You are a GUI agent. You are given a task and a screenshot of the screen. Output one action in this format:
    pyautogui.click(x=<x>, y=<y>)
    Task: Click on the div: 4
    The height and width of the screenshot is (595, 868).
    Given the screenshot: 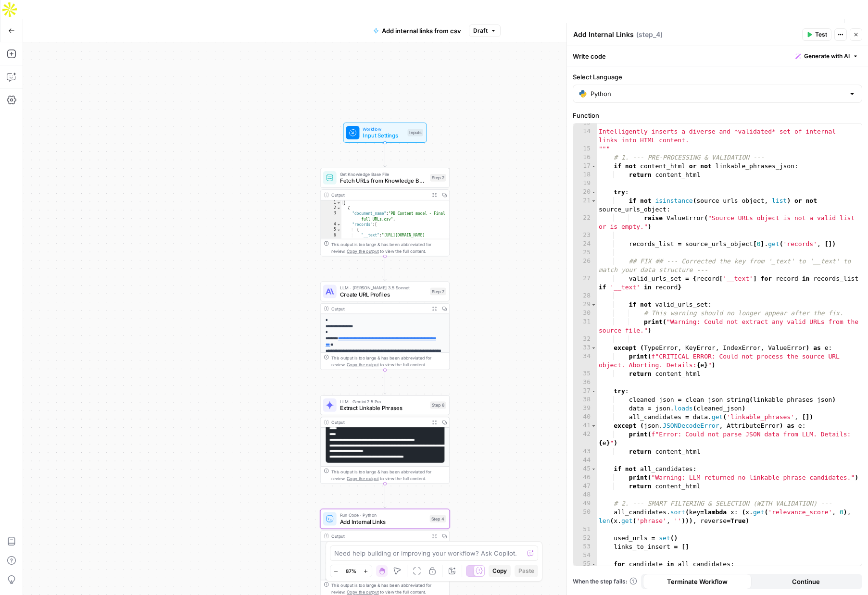 What is the action you would take?
    pyautogui.click(x=331, y=225)
    